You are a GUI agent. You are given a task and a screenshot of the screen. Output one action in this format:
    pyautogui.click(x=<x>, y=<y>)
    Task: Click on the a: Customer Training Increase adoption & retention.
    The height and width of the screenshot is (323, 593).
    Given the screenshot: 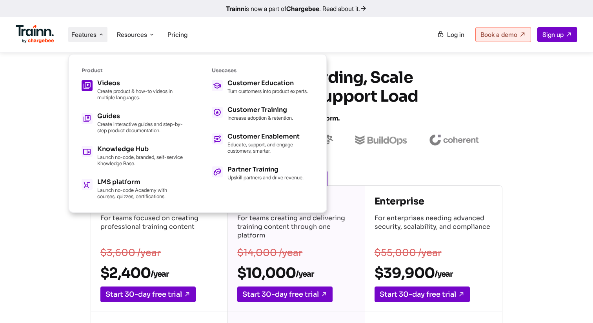 What is the action you would take?
    pyautogui.click(x=263, y=114)
    